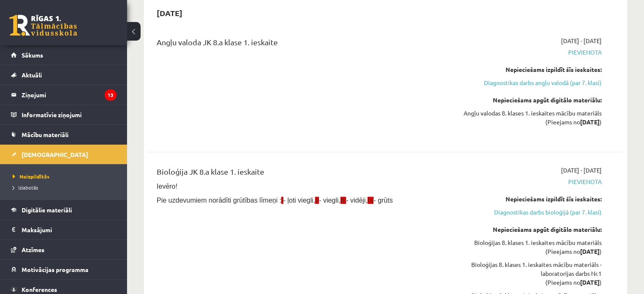 The image size is (644, 294). I want to click on div: Angļu valoda JK 8.a klase 1. ieskaite, so click(303, 44).